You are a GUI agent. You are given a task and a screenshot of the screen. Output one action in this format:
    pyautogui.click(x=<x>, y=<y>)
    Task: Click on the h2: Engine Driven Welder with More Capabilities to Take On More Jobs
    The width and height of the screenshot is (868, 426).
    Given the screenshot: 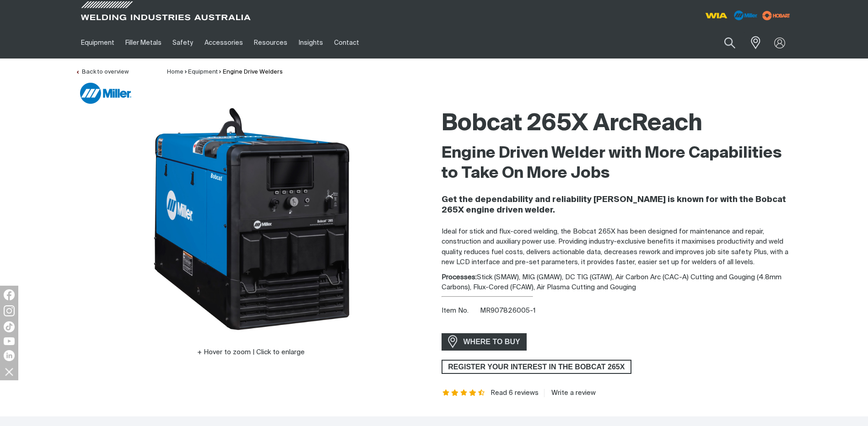 What is the action you would take?
    pyautogui.click(x=617, y=164)
    